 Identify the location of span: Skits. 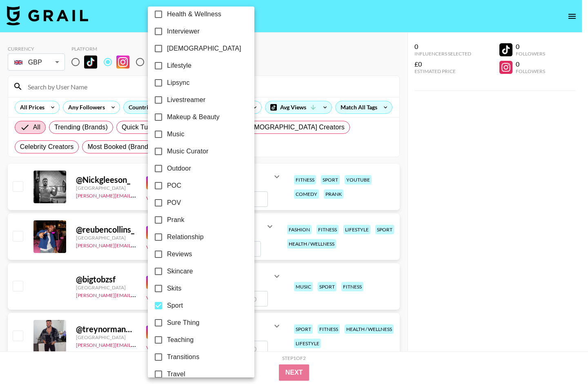
(174, 289).